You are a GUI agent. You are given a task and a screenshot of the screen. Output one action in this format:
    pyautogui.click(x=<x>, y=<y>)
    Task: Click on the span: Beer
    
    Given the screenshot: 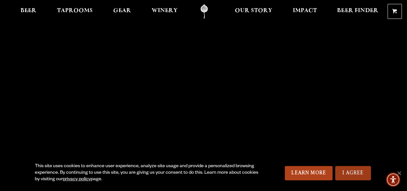 What is the action you would take?
    pyautogui.click(x=28, y=11)
    